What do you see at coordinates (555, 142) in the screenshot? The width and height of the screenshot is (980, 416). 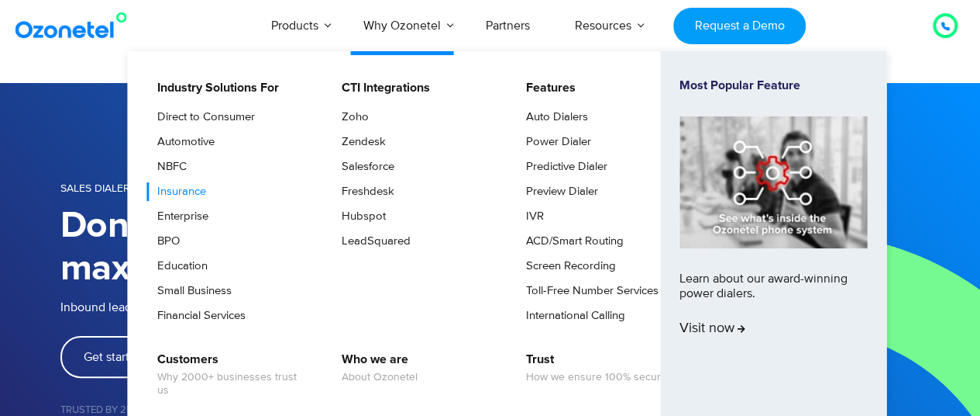 I see `a: Power Dialer` at bounding box center [555, 142].